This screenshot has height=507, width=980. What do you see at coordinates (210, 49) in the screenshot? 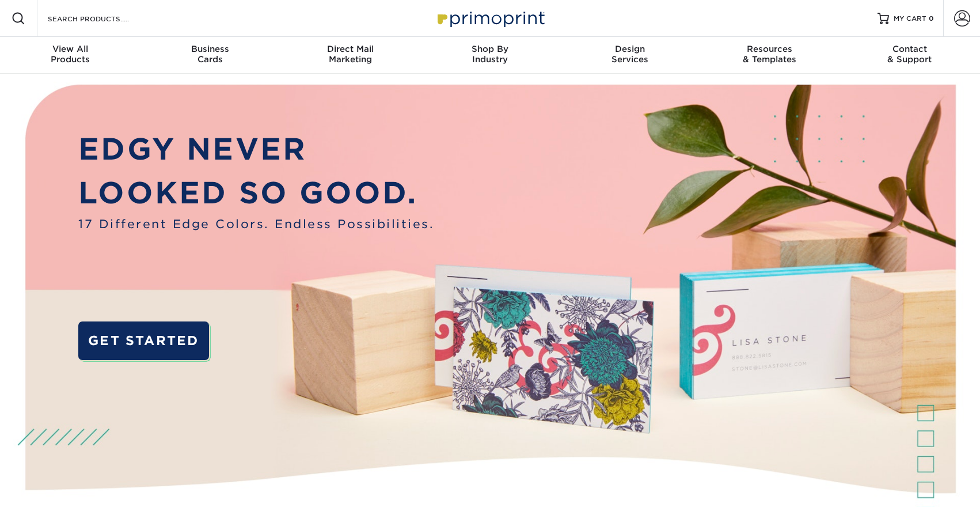
I see `span: Business` at bounding box center [210, 49].